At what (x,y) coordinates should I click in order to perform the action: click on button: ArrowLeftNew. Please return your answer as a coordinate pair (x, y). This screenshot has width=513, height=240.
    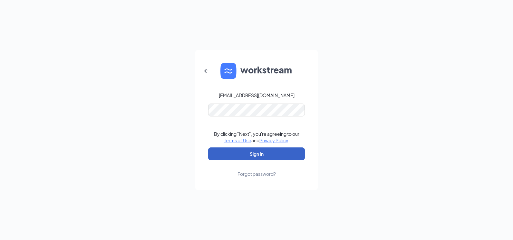
    Looking at the image, I should click on (206, 71).